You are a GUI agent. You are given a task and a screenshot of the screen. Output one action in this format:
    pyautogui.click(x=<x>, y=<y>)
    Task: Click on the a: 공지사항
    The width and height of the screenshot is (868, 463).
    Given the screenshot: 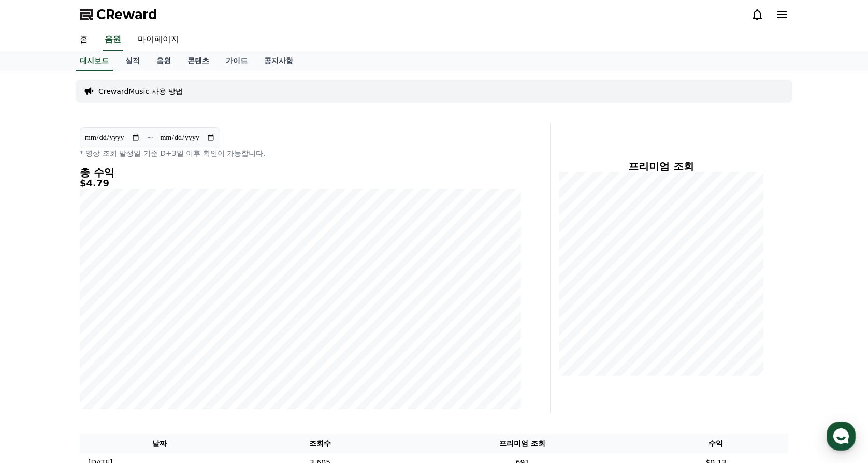 What is the action you would take?
    pyautogui.click(x=279, y=61)
    